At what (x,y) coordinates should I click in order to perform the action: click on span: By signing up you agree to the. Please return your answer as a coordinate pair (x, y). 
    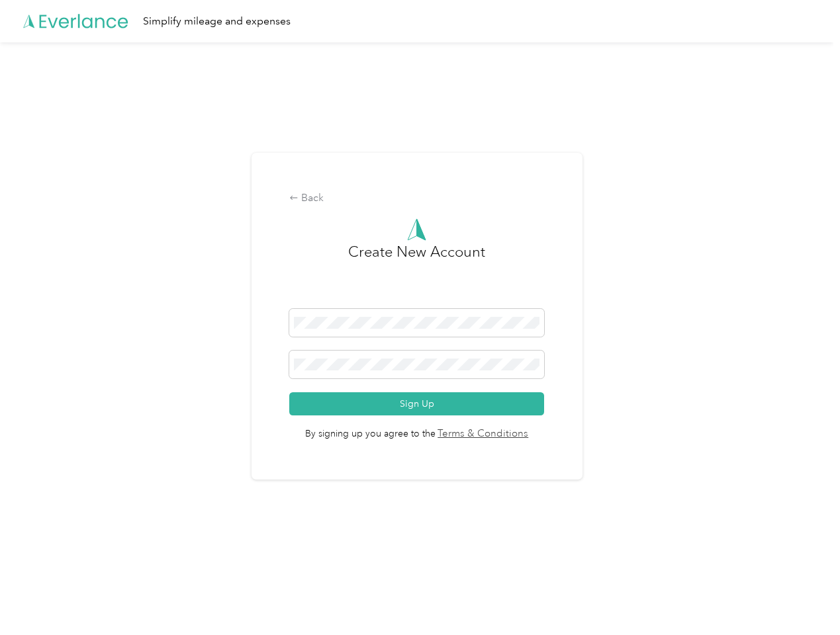
    Looking at the image, I should click on (416, 429).